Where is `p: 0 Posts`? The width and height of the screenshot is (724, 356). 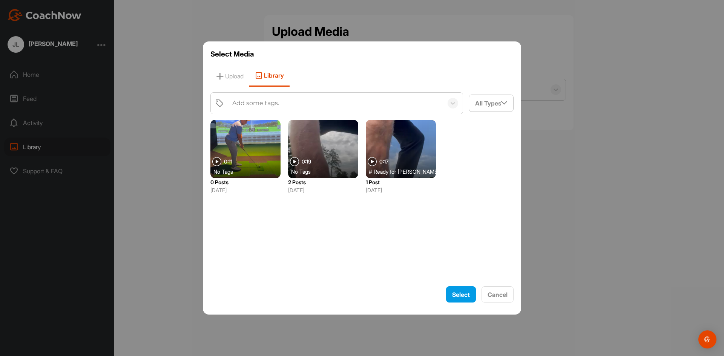
p: 0 Posts is located at coordinates (246, 182).